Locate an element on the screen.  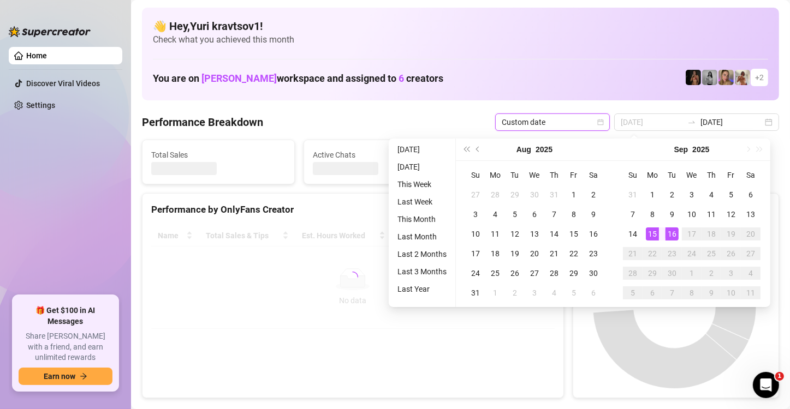
button: Choose a year is located at coordinates (700, 150).